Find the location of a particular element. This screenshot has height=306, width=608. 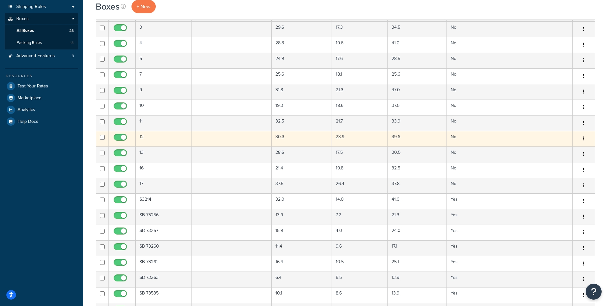

td: 5.5 is located at coordinates (360, 279).